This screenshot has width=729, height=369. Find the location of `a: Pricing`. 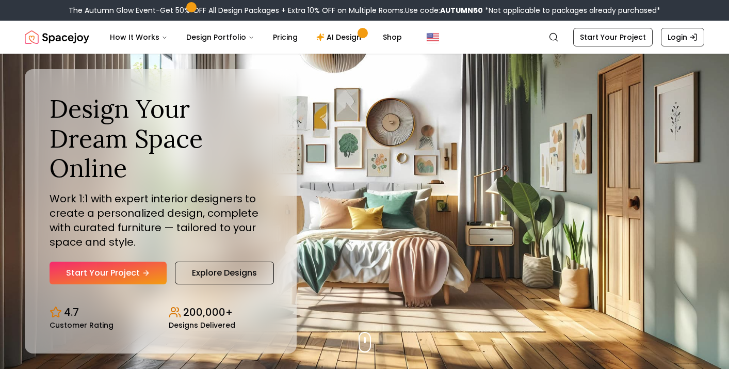

a: Pricing is located at coordinates (285, 37).